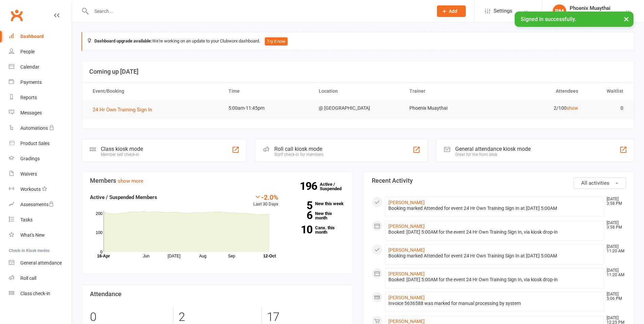 The height and width of the screenshot is (324, 644). What do you see at coordinates (266, 197) in the screenshot?
I see `div: -2.0%` at bounding box center [266, 197].